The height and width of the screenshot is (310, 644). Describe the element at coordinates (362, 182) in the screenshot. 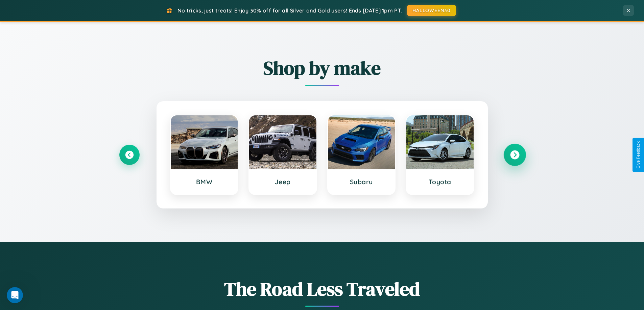

I see `h3: Subaru` at that location.